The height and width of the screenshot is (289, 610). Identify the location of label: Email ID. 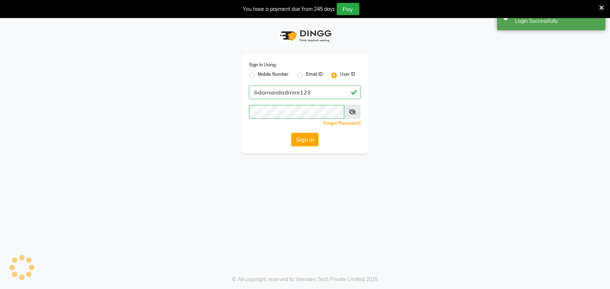
(314, 76).